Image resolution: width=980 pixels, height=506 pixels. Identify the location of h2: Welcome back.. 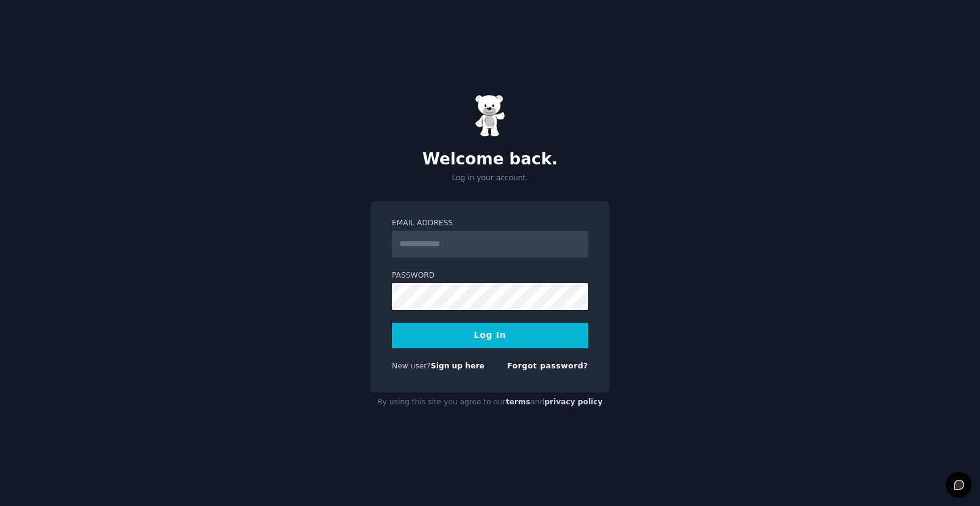
(490, 159).